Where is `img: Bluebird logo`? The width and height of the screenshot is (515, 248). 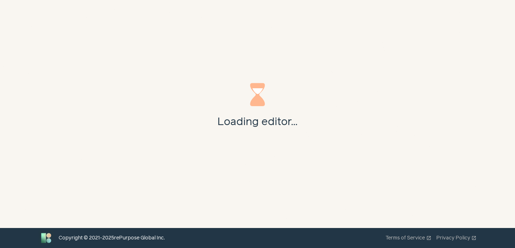 img: Bluebird logo is located at coordinates (46, 238).